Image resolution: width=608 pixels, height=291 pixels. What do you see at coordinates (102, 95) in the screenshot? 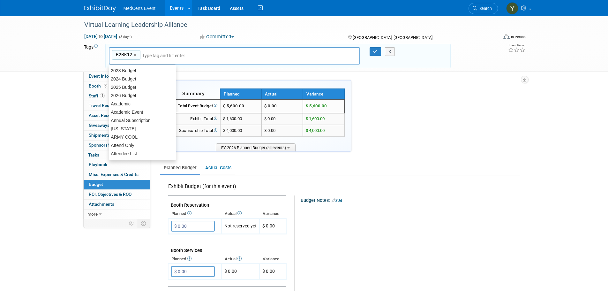
I see `span: 1` at bounding box center [102, 95].